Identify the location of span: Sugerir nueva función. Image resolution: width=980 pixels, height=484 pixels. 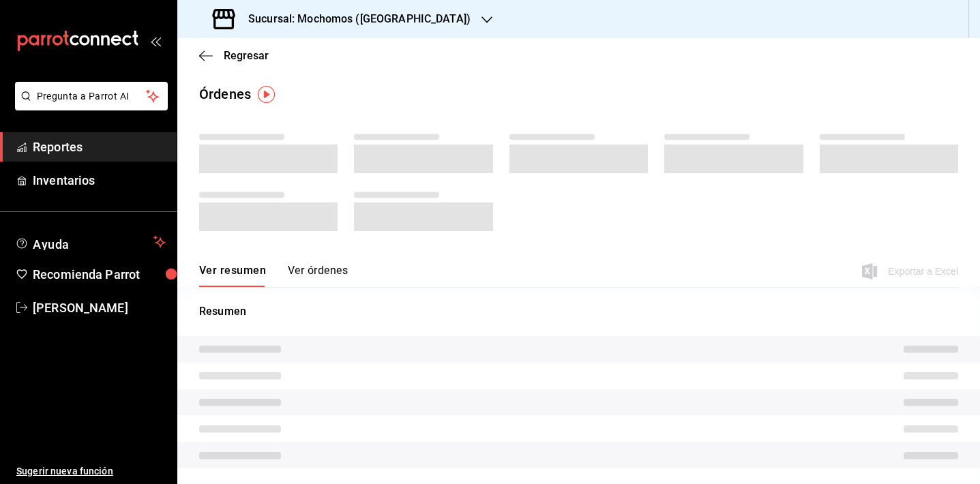
(90, 471).